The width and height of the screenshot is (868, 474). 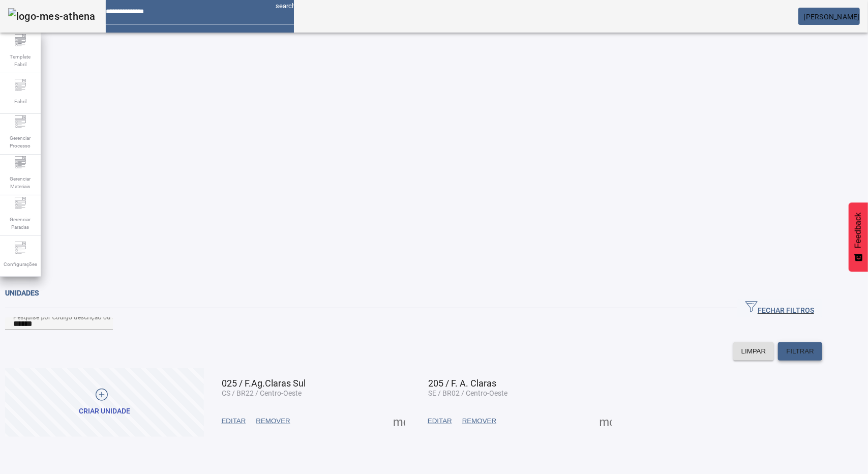 I want to click on span: FILTRAR, so click(x=800, y=351).